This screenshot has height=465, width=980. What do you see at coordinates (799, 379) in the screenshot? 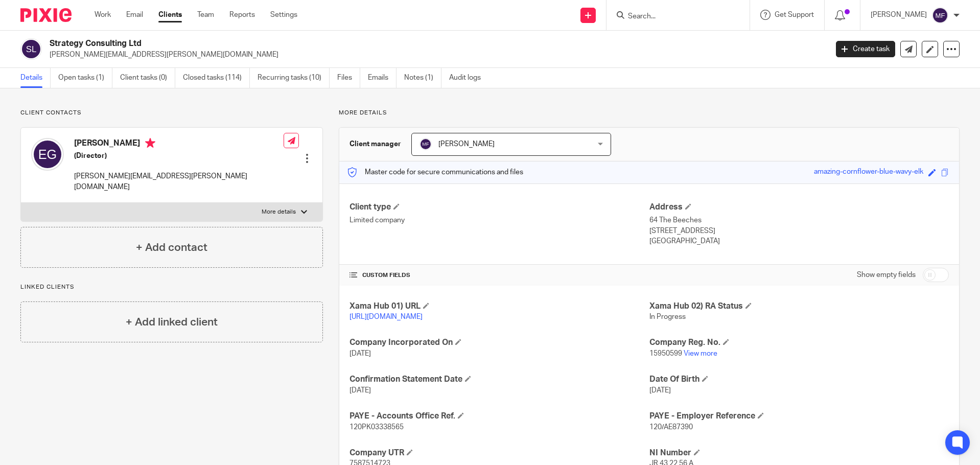
I see `h4: Date Of Birth` at bounding box center [799, 379].